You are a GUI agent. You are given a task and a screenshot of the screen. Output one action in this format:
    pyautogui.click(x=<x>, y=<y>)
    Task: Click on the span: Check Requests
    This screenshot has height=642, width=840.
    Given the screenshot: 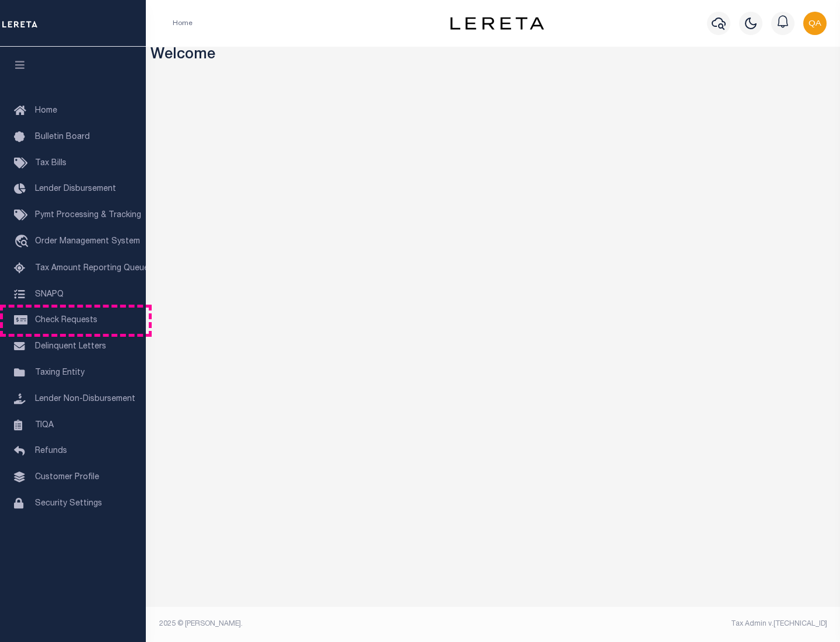 What is the action you would take?
    pyautogui.click(x=66, y=320)
    